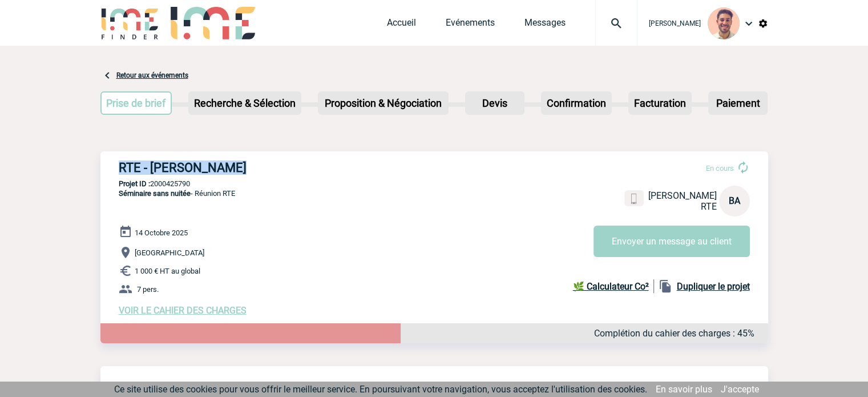  I want to click on p: Proposition & Négociation, so click(383, 103).